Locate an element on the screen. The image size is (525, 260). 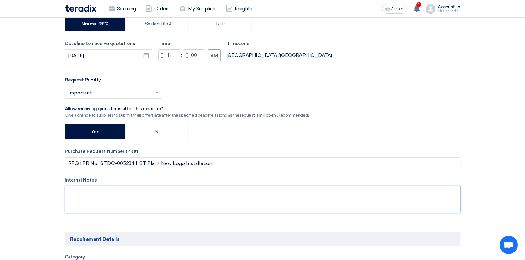
font: Muslehuddin is located at coordinates (448, 11).